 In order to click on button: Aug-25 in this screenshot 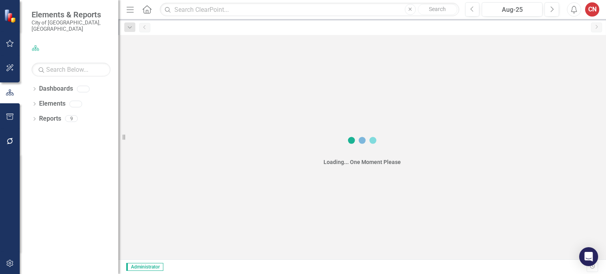, I will do `click(512, 9)`.